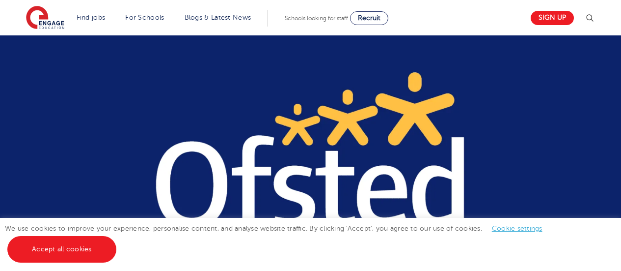 Image resolution: width=621 pixels, height=271 pixels. I want to click on span: Schools looking for staff, so click(316, 18).